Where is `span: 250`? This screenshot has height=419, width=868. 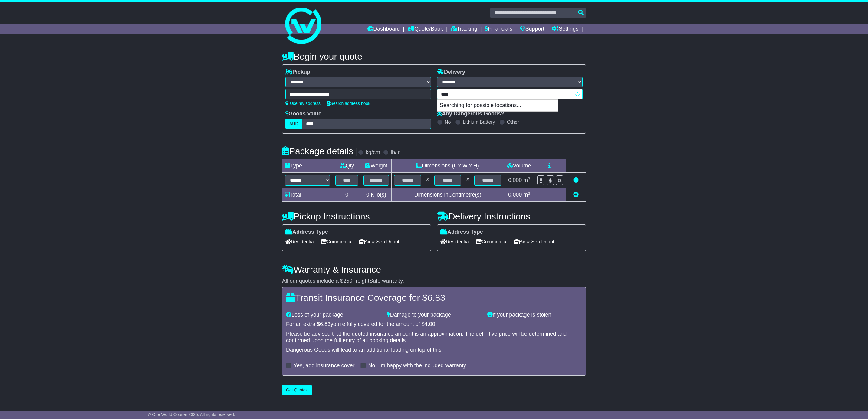
span: 250 is located at coordinates (348, 281).